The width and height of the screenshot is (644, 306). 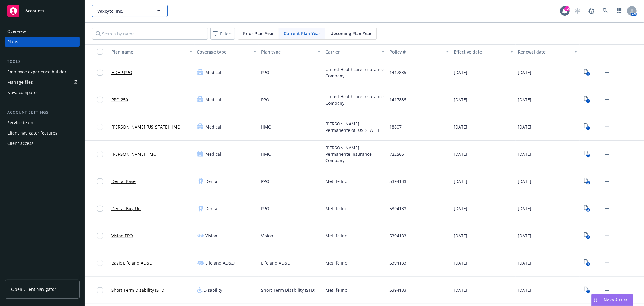 I want to click on div: 12, so click(x=567, y=9).